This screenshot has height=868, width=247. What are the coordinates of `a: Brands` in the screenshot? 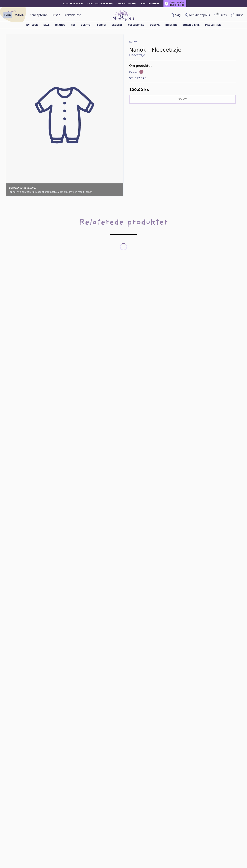 It's located at (60, 25).